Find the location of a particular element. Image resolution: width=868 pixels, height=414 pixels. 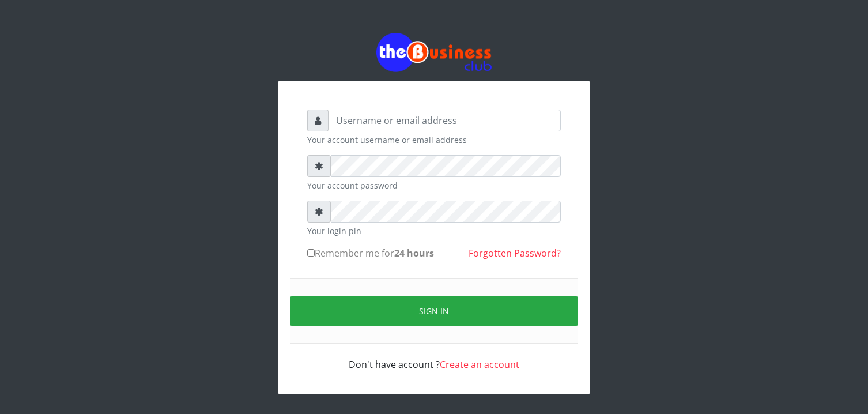

a: Forgotten Password? is located at coordinates (514, 253).